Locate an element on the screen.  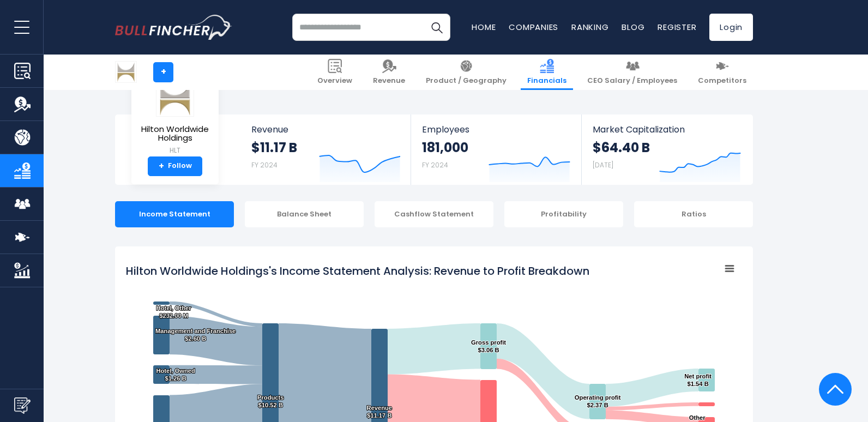
a: Blog is located at coordinates (633, 27).